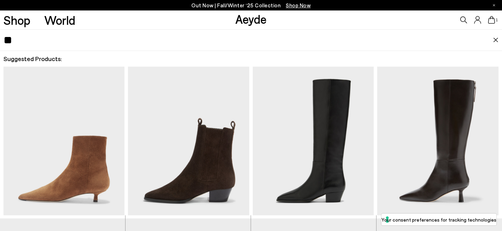 This screenshot has height=231, width=502. I want to click on label: Your consent preferences for tracking technologies, so click(439, 219).